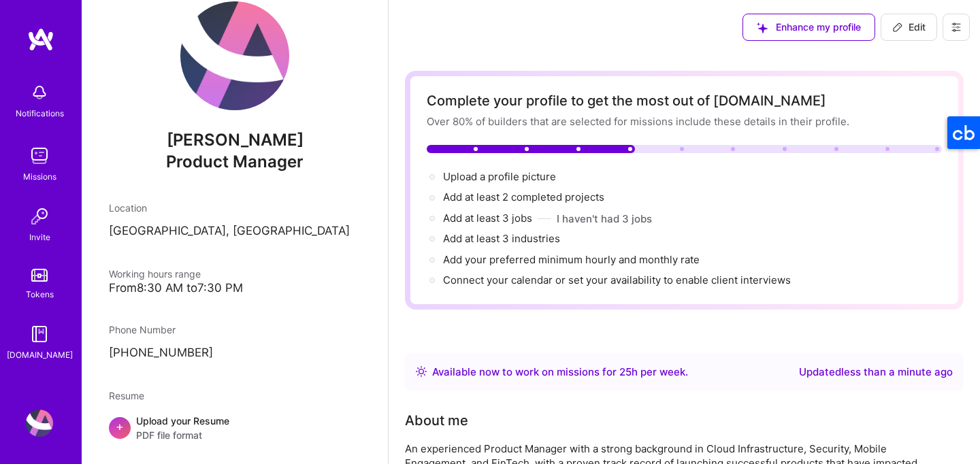 The width and height of the screenshot is (980, 464). Describe the element at coordinates (39, 156) in the screenshot. I see `img: teamwork` at that location.